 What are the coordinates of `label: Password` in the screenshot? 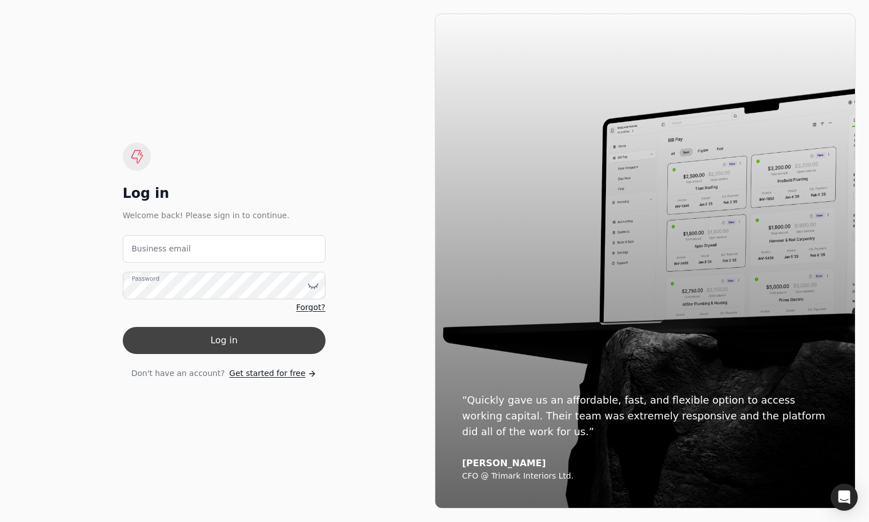 It's located at (145, 279).